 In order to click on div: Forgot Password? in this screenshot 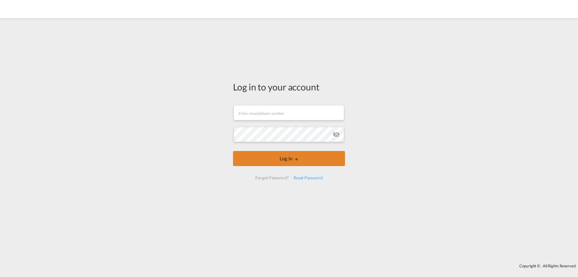, I will do `click(272, 178)`.